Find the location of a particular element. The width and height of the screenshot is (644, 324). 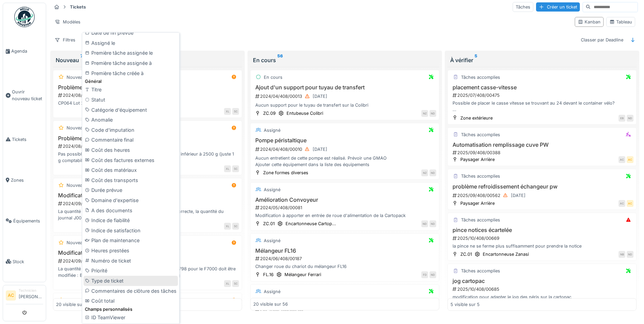

div: Technicien is located at coordinates (31, 290).